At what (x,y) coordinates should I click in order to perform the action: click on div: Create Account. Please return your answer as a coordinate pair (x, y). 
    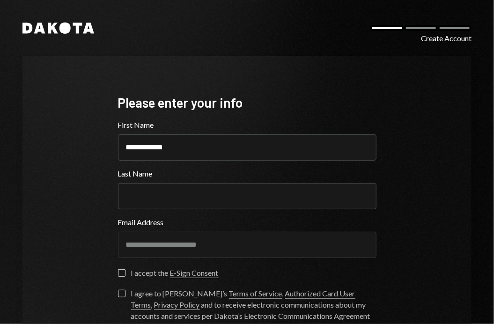
    Looking at the image, I should click on (447, 38).